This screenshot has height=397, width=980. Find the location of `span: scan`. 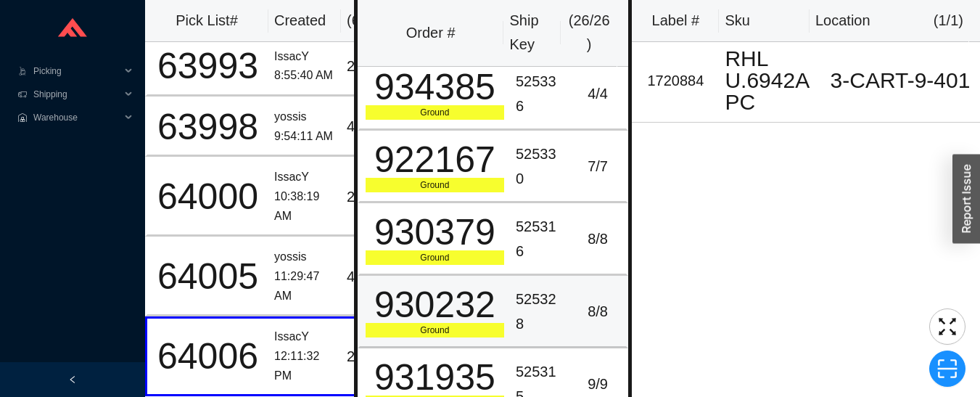

span: scan is located at coordinates (947, 368).